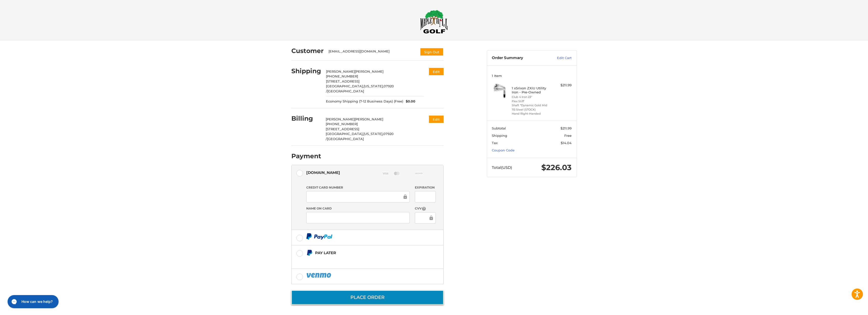  I want to click on span: Free, so click(568, 135).